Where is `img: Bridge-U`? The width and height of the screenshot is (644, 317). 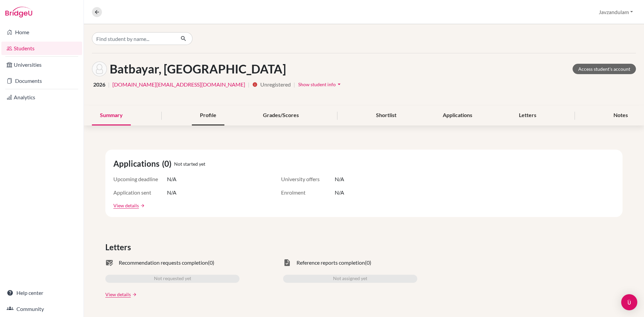 img: Bridge-U is located at coordinates (19, 12).